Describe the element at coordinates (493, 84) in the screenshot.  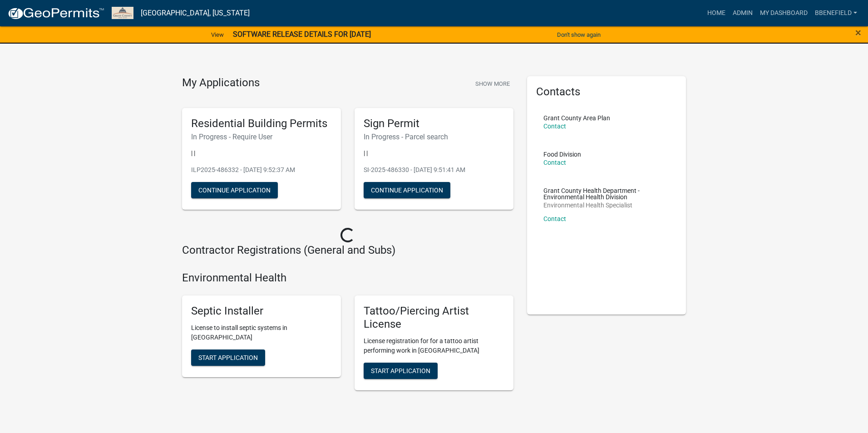
I see `button: Show More` at that location.